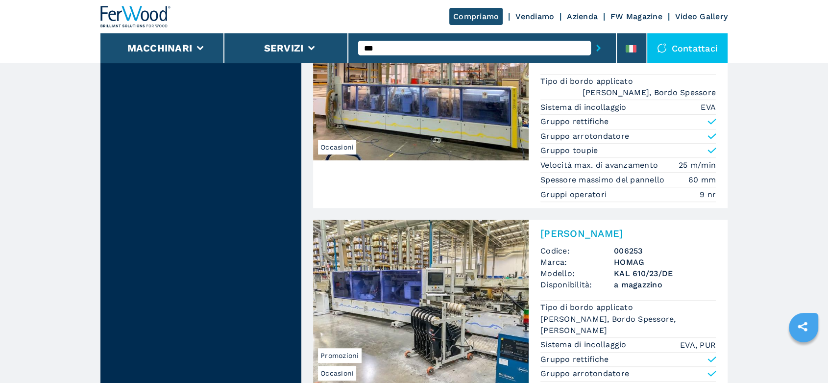 The height and width of the screenshot is (383, 828). Describe the element at coordinates (598, 48) in the screenshot. I see `button: submit-button` at that location.